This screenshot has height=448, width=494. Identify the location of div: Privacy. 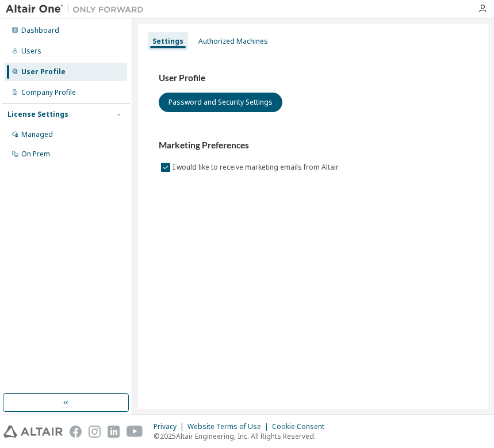
(170, 427).